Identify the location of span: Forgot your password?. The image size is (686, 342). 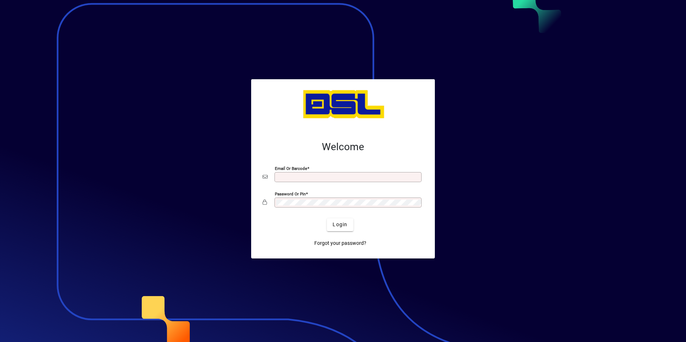
(340, 243).